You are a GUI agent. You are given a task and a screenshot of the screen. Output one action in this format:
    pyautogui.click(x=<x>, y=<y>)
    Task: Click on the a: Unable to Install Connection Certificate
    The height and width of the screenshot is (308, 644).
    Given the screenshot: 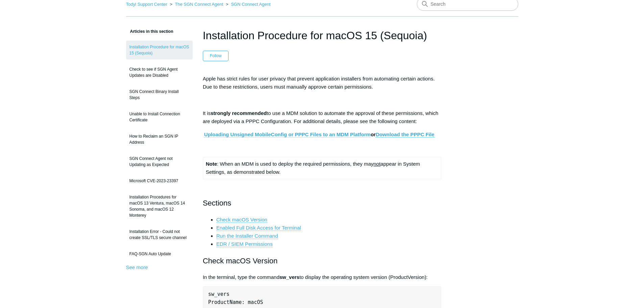 What is the action you would take?
    pyautogui.click(x=159, y=117)
    